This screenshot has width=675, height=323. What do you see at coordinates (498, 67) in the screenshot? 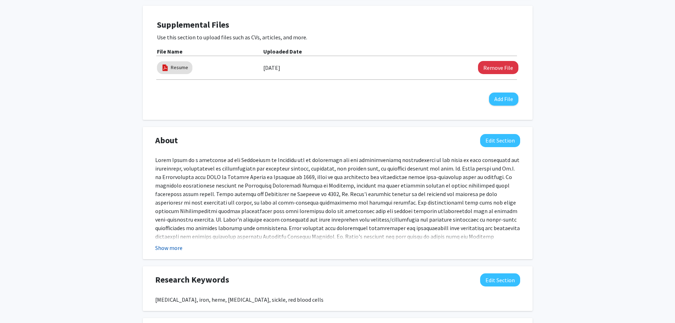
I see `button: Remove Resume File` at bounding box center [498, 67].